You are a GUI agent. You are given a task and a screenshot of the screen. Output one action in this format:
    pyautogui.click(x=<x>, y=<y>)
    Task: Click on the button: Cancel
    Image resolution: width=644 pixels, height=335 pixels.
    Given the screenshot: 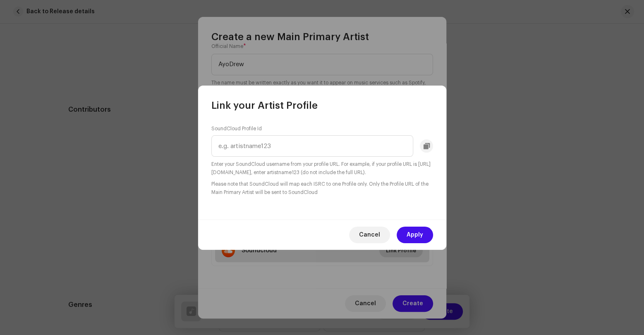 What is the action you would take?
    pyautogui.click(x=369, y=235)
    